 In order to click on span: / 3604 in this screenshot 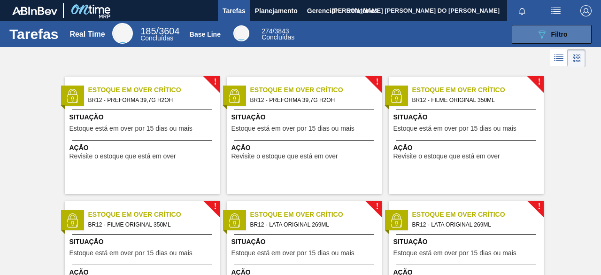, I will do `click(160, 31)`.